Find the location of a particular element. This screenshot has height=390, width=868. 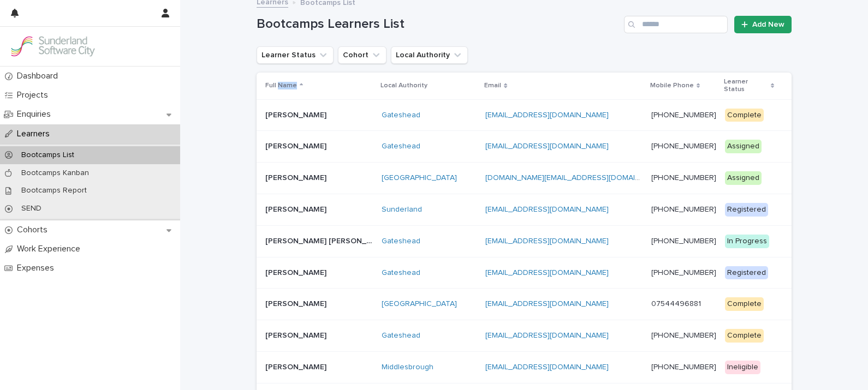

p: SEND is located at coordinates (31, 208).